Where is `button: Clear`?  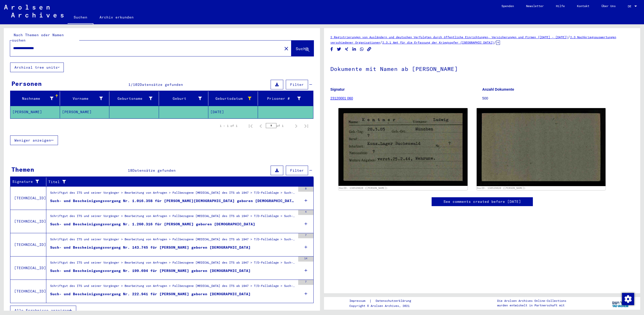 button: Clear is located at coordinates (286, 48).